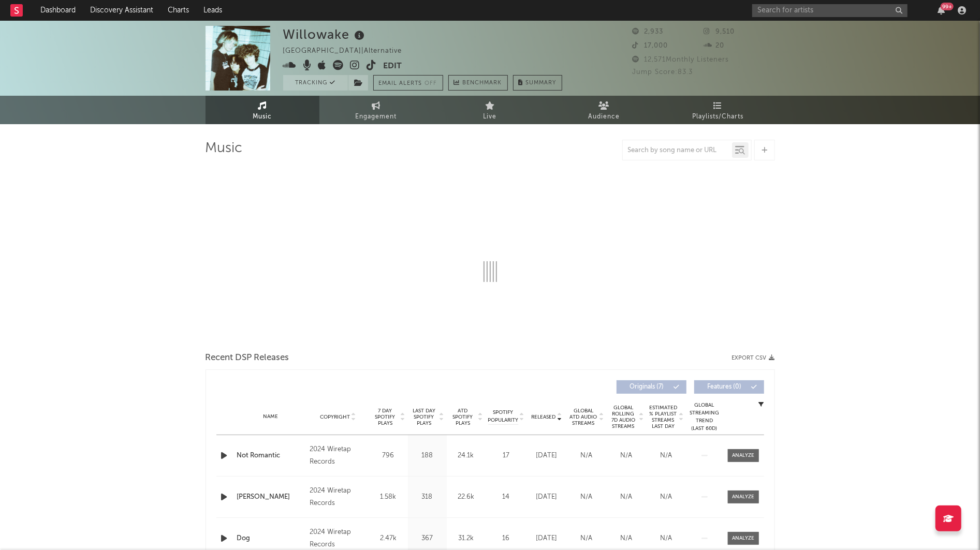 The width and height of the screenshot is (980, 550). What do you see at coordinates (335, 417) in the screenshot?
I see `span: Copyright` at bounding box center [335, 417].